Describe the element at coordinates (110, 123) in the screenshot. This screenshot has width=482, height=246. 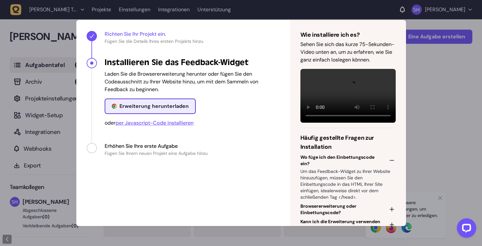
I see `font: oder` at that location.